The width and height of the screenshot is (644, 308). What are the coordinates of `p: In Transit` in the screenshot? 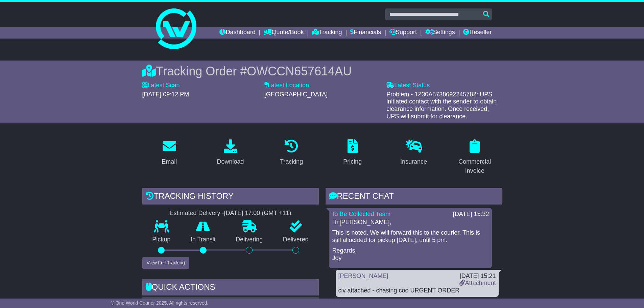 It's located at (203, 240).